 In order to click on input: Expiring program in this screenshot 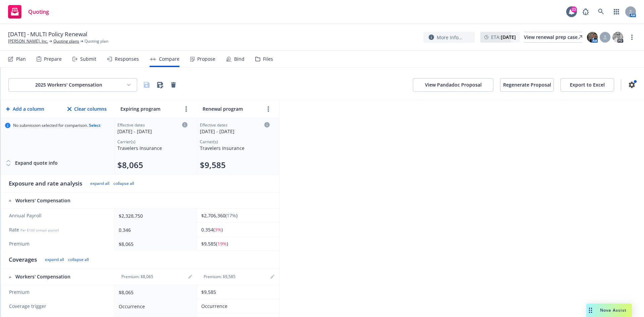, I will do `click(149, 109)`.